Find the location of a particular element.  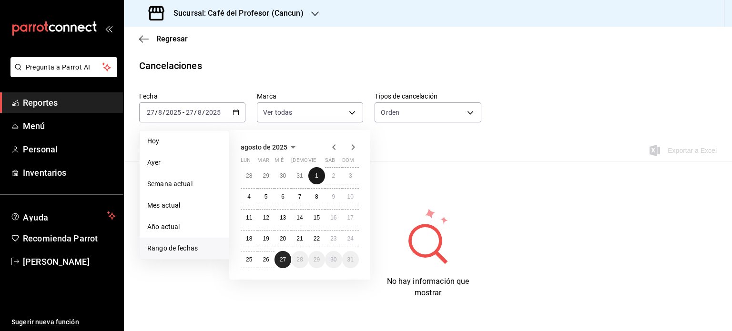

abbr: 11 de agosto de 2025 is located at coordinates (249, 218).